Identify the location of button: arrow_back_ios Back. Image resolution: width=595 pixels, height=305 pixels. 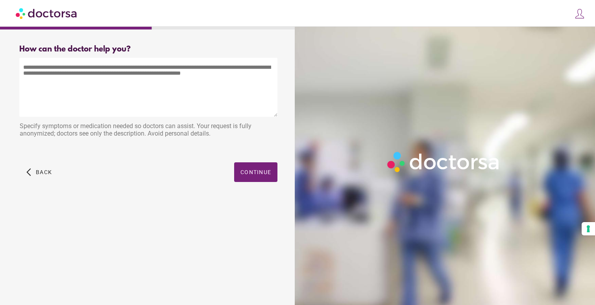
(39, 172).